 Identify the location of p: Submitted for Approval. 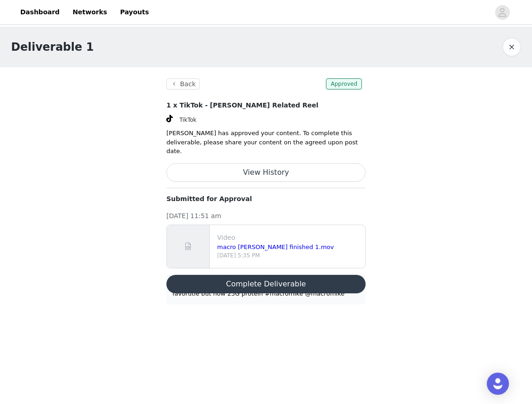
(266, 199).